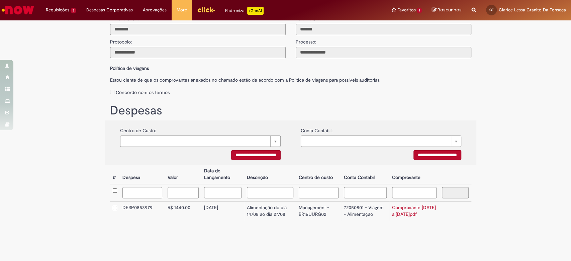  Describe the element at coordinates (121, 40) in the screenshot. I see `label: Protocolo:` at that location.